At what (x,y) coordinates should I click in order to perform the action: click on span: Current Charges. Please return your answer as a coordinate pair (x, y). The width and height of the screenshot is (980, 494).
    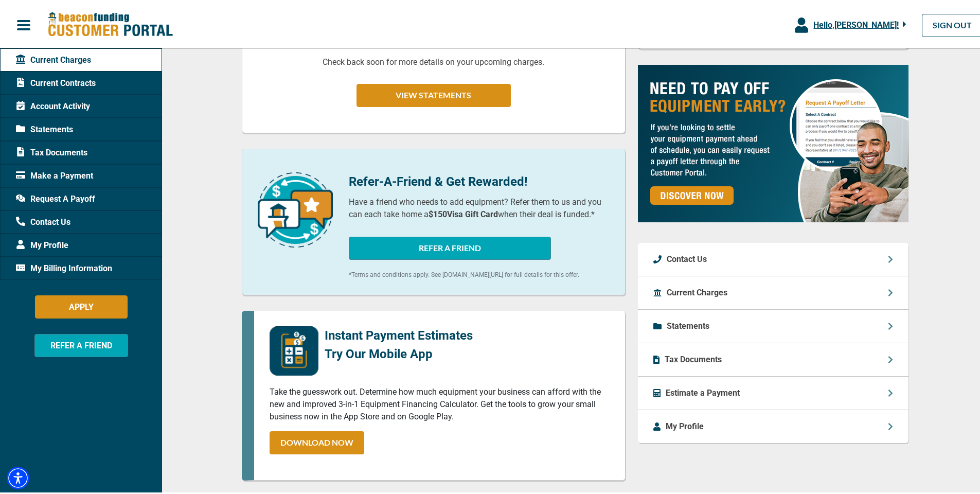
    Looking at the image, I should click on (54, 58).